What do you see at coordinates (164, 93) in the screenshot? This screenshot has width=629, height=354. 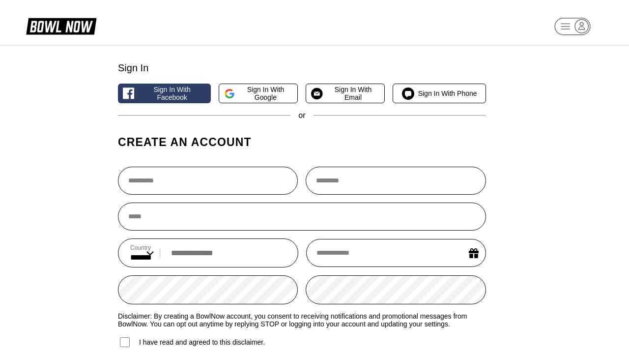 I see `button: Sign in with Facebook` at bounding box center [164, 93].